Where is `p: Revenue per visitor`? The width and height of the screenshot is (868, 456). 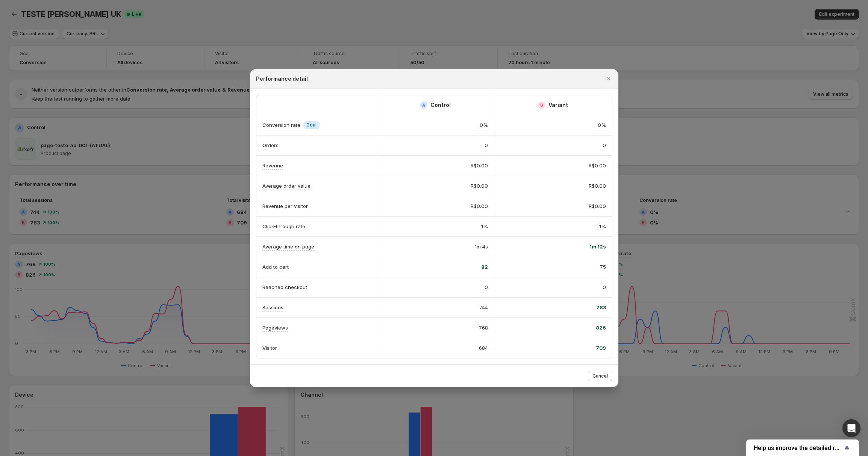
p: Revenue per visitor is located at coordinates (285, 206).